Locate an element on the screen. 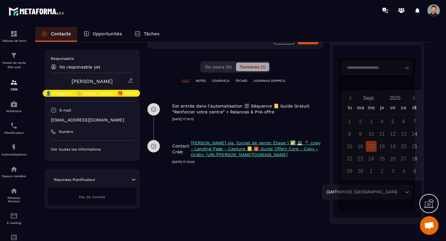 This screenshot has width=446, height=241. p: Responsable is located at coordinates (92, 59).